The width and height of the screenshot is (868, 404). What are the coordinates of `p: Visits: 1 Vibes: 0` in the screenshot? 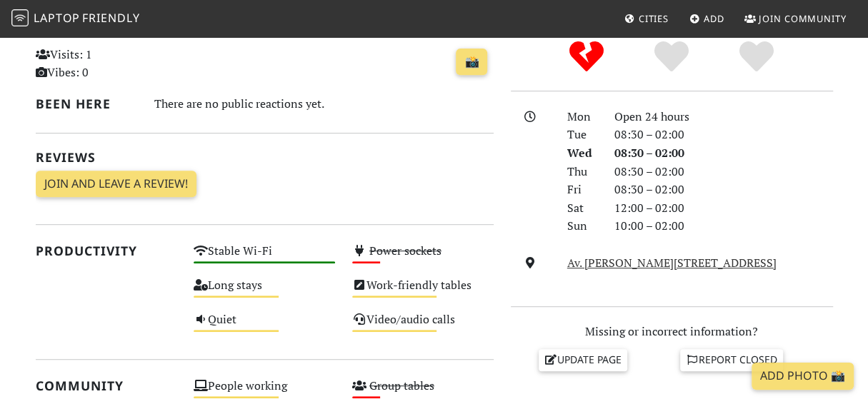 It's located at (106, 63).